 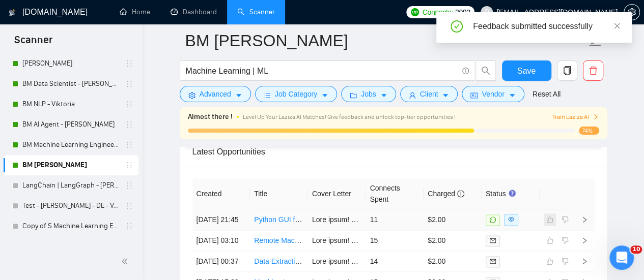 I want to click on span: 2092, so click(x=463, y=12).